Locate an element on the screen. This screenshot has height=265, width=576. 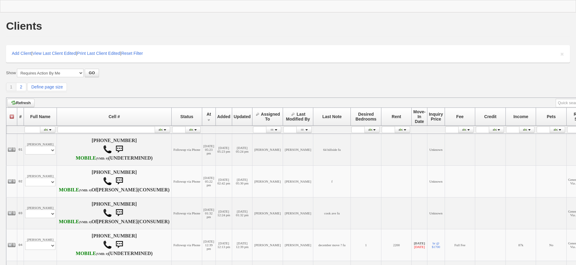
td: No is located at coordinates (551, 245).